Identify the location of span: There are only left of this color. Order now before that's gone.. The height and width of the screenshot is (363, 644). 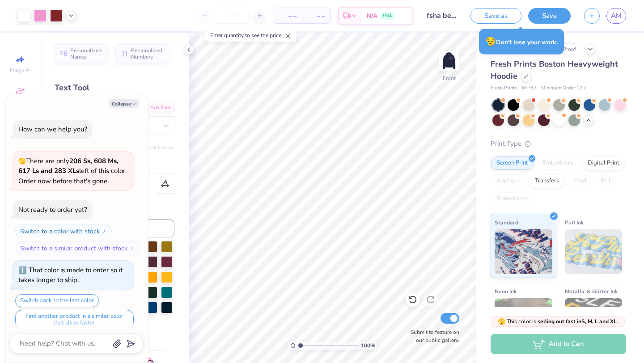
(72, 170).